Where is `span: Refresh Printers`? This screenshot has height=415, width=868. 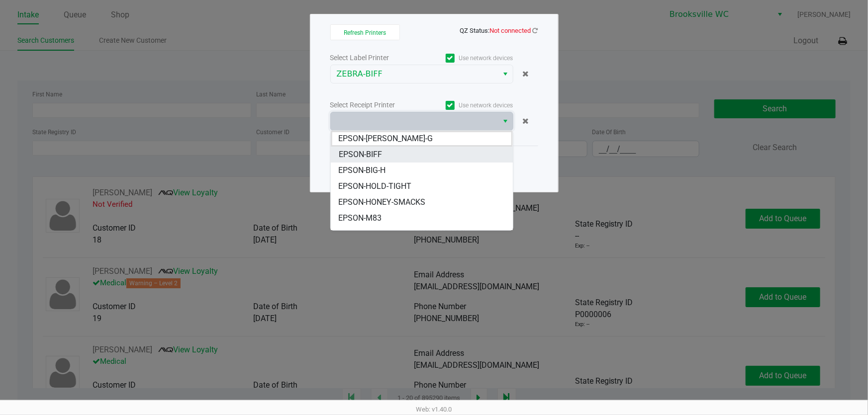 span: Refresh Printers is located at coordinates (365, 33).